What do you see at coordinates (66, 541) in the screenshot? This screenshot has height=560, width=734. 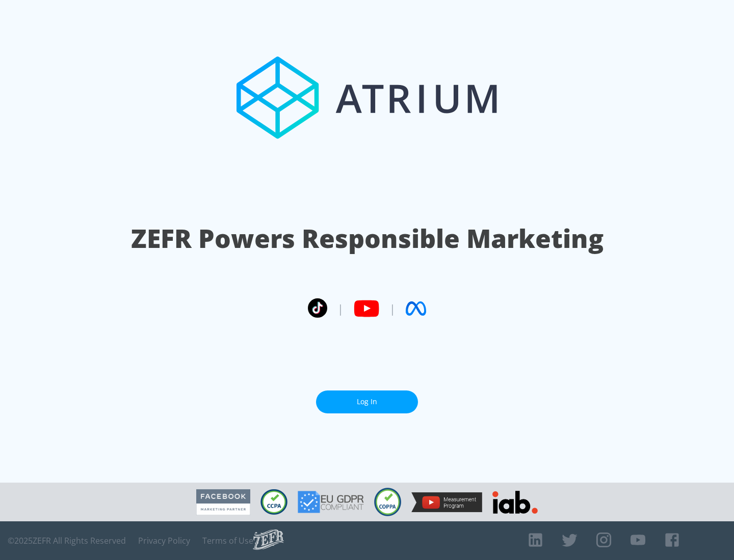 I see `span: © 2025 ZEFR All Rights Reserved` at bounding box center [66, 541].